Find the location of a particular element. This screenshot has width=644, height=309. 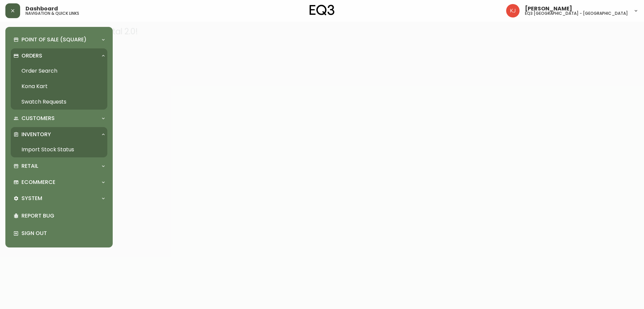

img: 24a625d34e264d2520941288c4a55f8e is located at coordinates (513, 11).